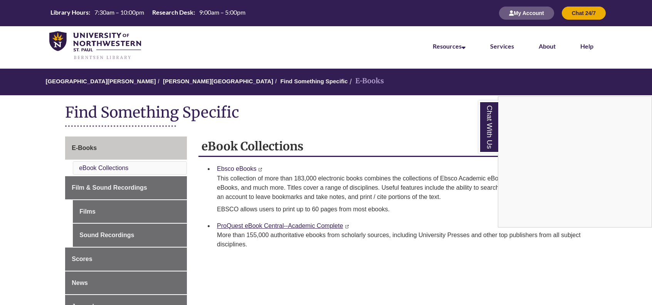 This screenshot has width=652, height=305. I want to click on a: About, so click(547, 46).